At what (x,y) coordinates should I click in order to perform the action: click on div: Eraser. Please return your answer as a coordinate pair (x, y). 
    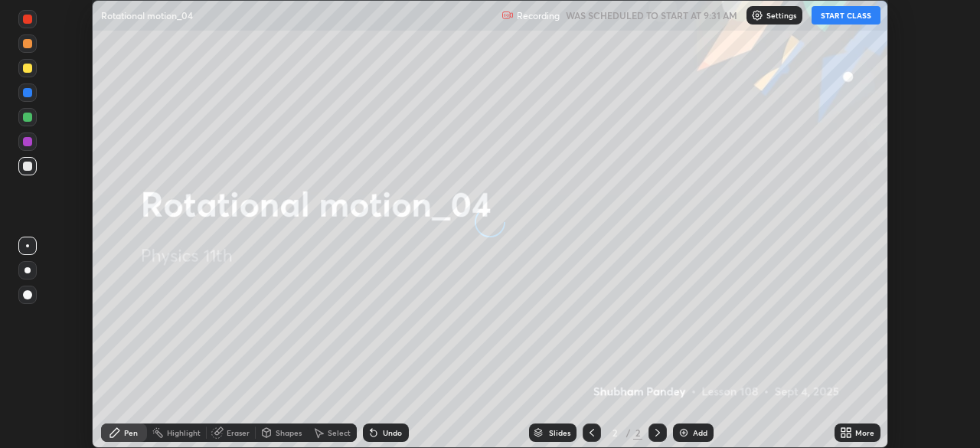
    Looking at the image, I should click on (238, 433).